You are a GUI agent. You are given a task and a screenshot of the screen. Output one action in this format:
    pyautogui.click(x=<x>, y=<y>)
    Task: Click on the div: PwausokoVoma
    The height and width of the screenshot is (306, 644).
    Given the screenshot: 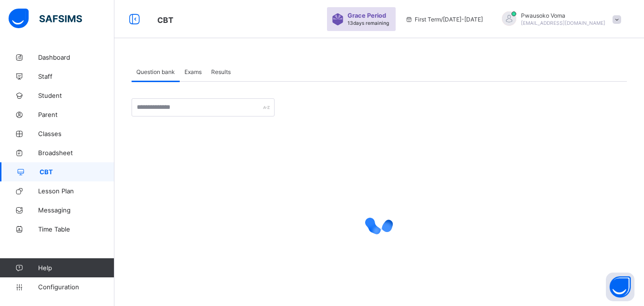 What is the action you would take?
    pyautogui.click(x=559, y=19)
    